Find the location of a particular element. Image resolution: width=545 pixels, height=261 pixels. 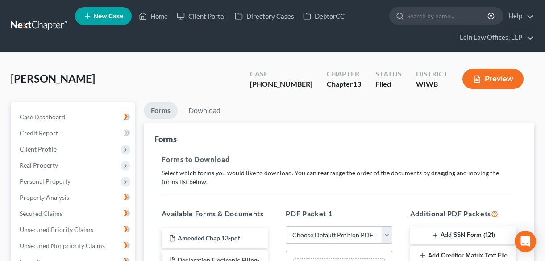

a: Credit Report is located at coordinates (74, 133).